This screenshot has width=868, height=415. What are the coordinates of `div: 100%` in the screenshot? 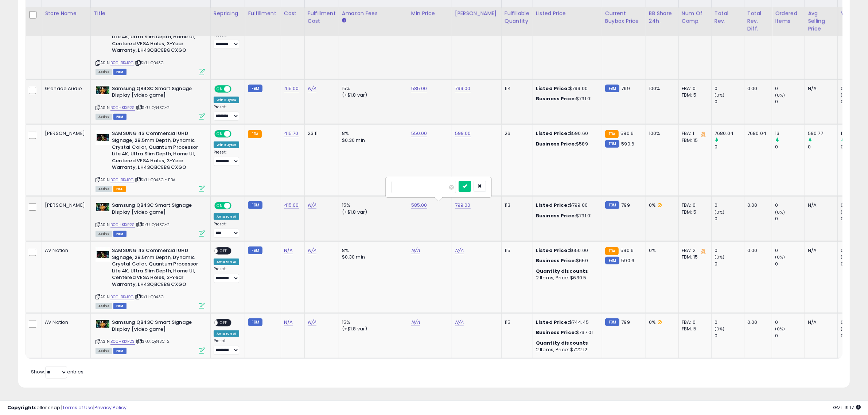 It's located at (661, 89).